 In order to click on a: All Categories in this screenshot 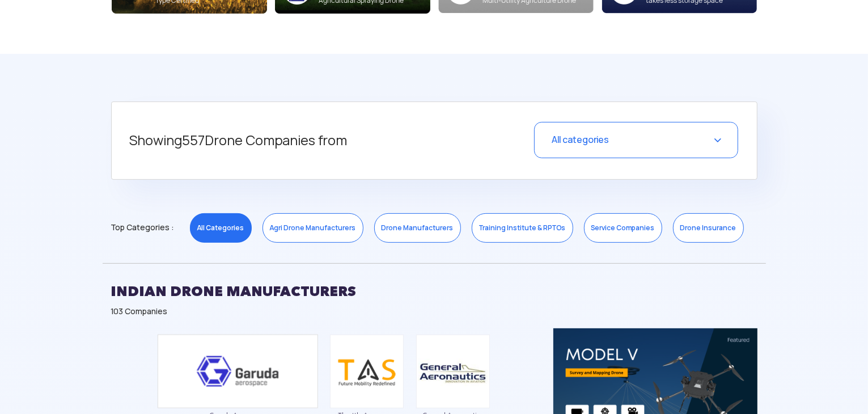, I will do `click(220, 228)`.